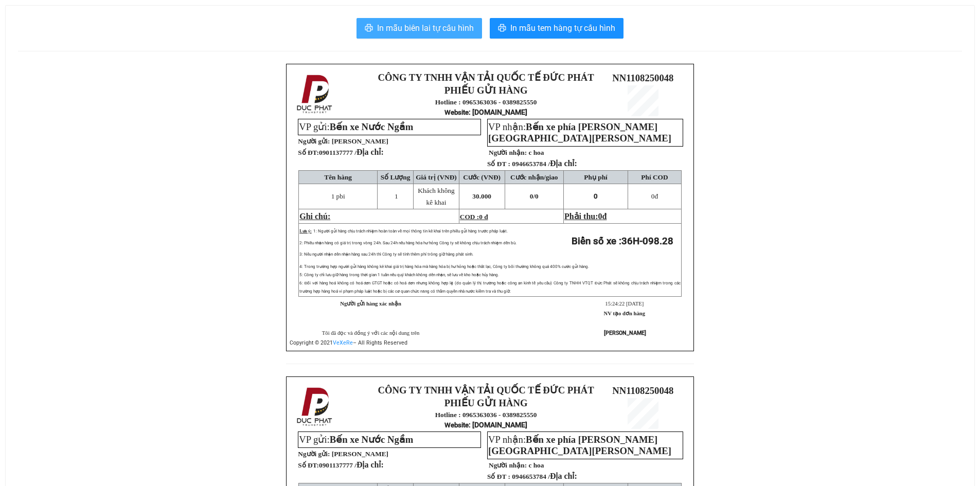 The height and width of the screenshot is (486, 980). I want to click on span: 0/, so click(534, 196).